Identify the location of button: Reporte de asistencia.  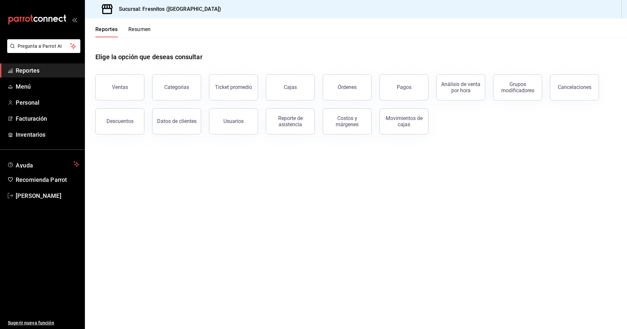
(290, 121).